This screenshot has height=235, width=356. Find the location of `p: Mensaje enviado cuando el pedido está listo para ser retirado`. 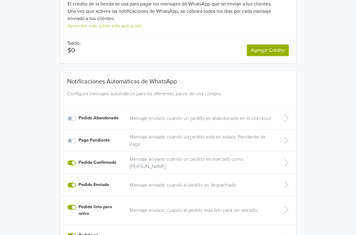

p: Mensaje enviado cuando el pedido está listo para ser retirado is located at coordinates (201, 210).